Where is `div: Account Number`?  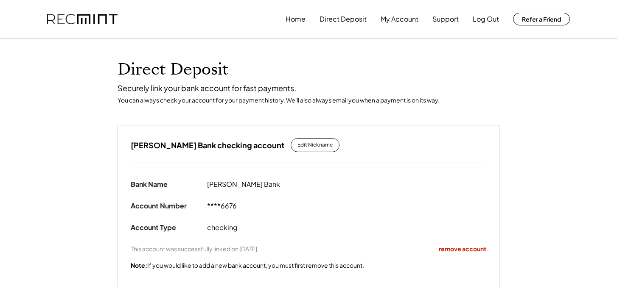
div: Account Number is located at coordinates (169, 206).